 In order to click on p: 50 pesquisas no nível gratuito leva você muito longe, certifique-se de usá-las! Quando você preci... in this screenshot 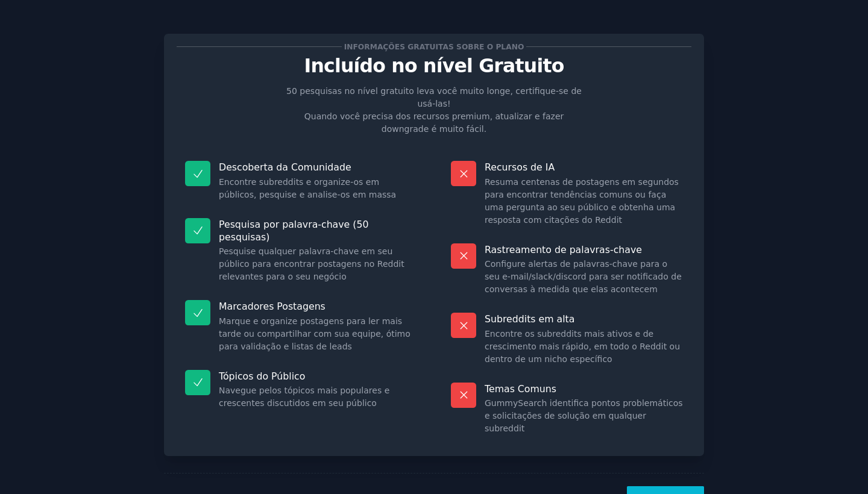, I will do `click(434, 110)`.